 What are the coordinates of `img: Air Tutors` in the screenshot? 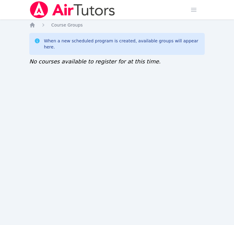 It's located at (72, 10).